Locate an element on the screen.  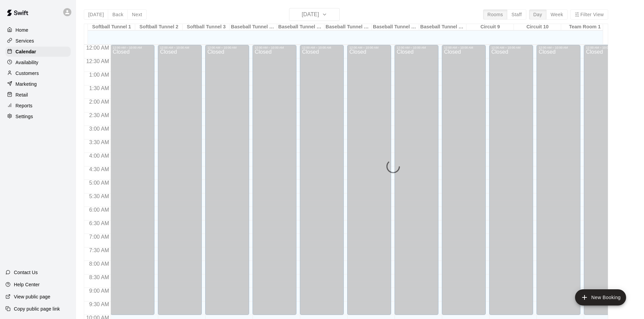
span: 9:30 AM is located at coordinates (99, 304).